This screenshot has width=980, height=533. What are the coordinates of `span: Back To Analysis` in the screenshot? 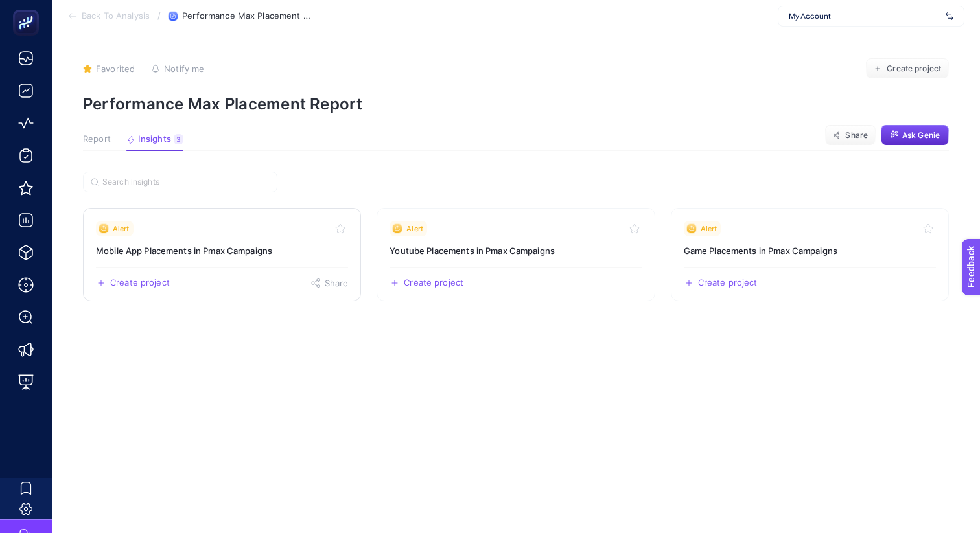 It's located at (115, 16).